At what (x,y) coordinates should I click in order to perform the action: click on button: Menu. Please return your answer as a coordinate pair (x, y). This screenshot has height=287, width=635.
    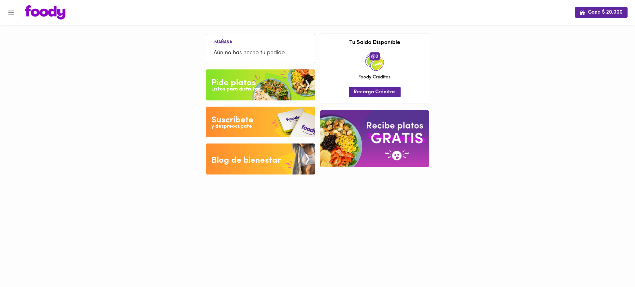
    Looking at the image, I should click on (11, 12).